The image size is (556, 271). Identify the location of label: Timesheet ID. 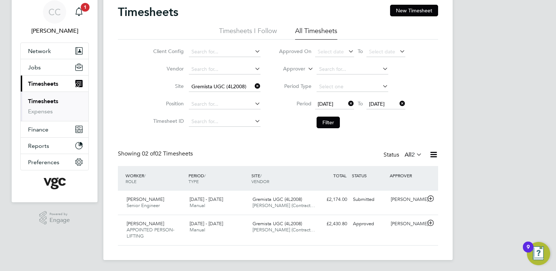
(167, 121).